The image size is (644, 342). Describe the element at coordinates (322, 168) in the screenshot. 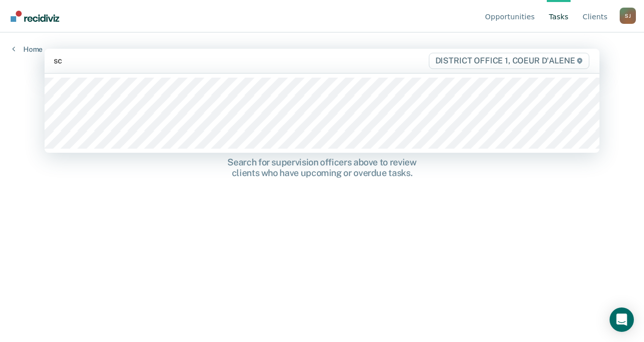

I see `div: Search for supervision officers above to review clients who have upcoming or overdue tasks.` at that location.